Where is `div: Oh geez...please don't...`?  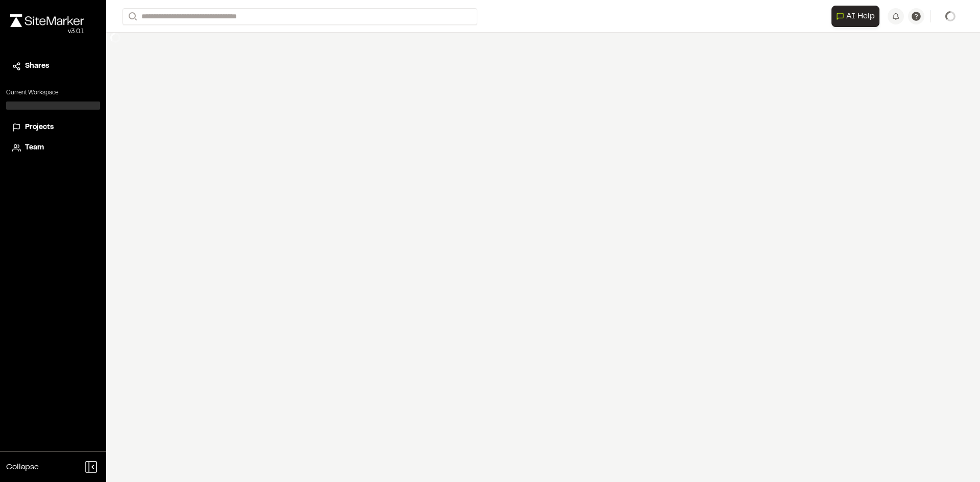
div: Oh geez...please don't... is located at coordinates (47, 31).